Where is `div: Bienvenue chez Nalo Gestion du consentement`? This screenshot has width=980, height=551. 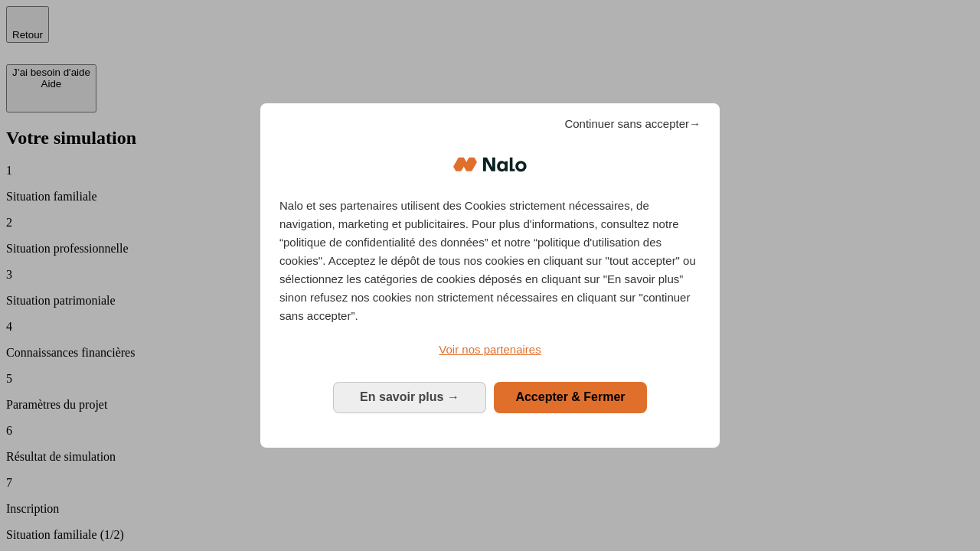 div: Bienvenue chez Nalo Gestion du consentement is located at coordinates (490, 275).